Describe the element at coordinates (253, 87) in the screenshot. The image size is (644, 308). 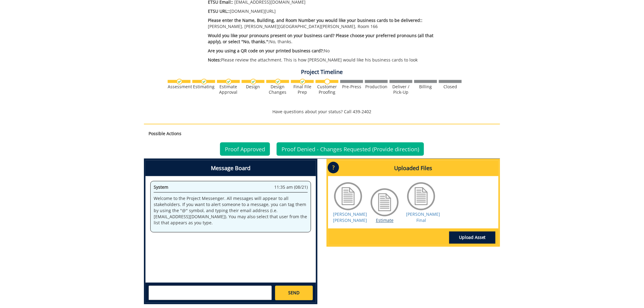
I see `div: Design` at that location.